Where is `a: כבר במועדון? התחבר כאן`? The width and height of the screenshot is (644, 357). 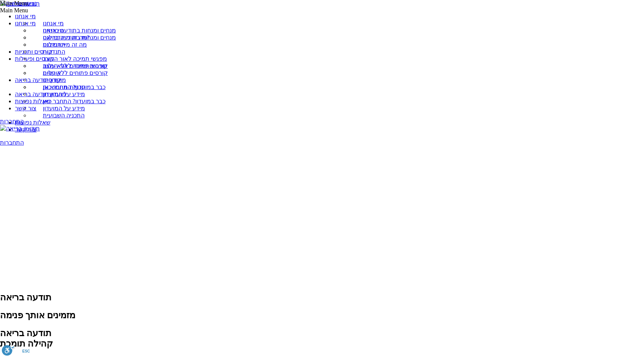
a: כבר במועדון? התחבר כאן is located at coordinates (67, 87).